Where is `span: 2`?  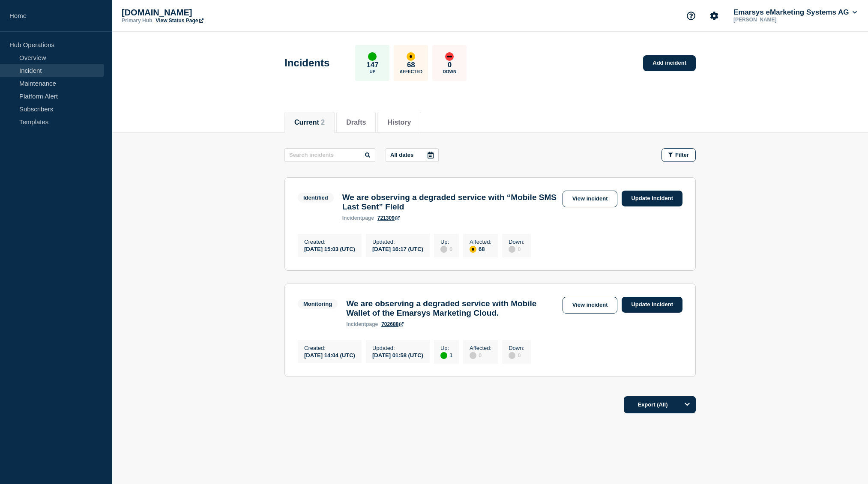 span: 2 is located at coordinates (323, 122).